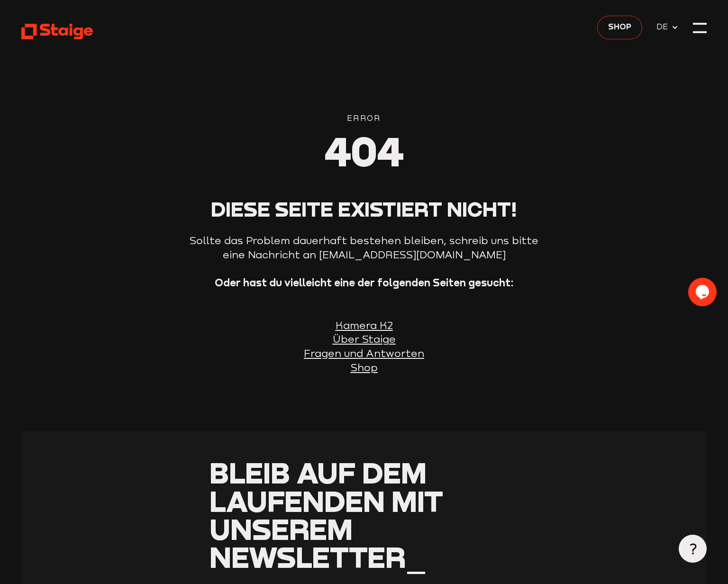  Describe the element at coordinates (364, 367) in the screenshot. I see `u: Shop` at that location.